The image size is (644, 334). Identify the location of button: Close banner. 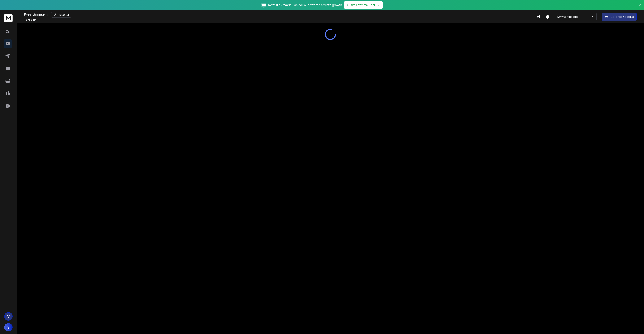
(640, 8).